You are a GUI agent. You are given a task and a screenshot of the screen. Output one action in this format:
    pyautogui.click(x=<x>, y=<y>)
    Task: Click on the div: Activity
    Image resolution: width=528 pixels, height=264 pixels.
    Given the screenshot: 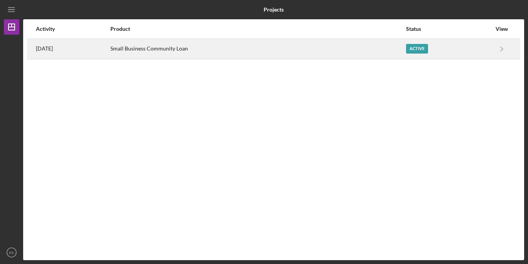 What is the action you would take?
    pyautogui.click(x=73, y=29)
    